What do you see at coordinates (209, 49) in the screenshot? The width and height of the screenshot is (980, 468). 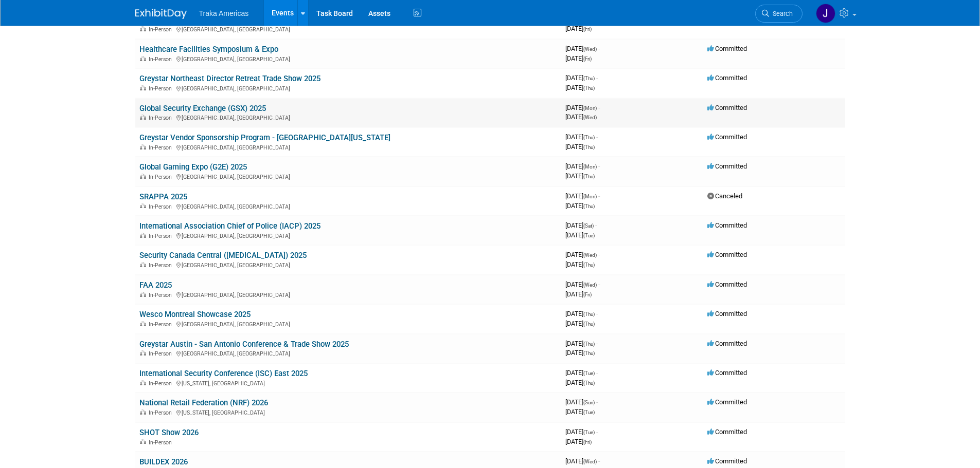 I see `a: Healthcare Facilities Symposium & Expo` at bounding box center [209, 49].